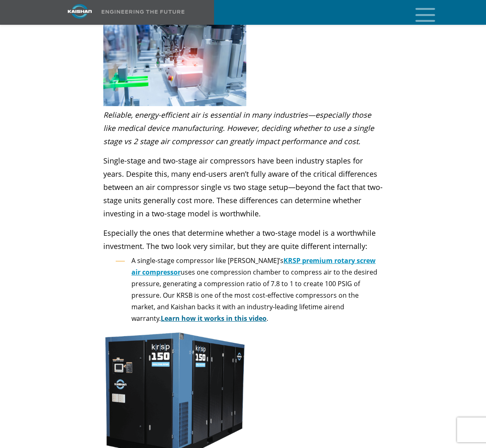  What do you see at coordinates (143, 11) in the screenshot?
I see `img: Engineering the future` at bounding box center [143, 11].